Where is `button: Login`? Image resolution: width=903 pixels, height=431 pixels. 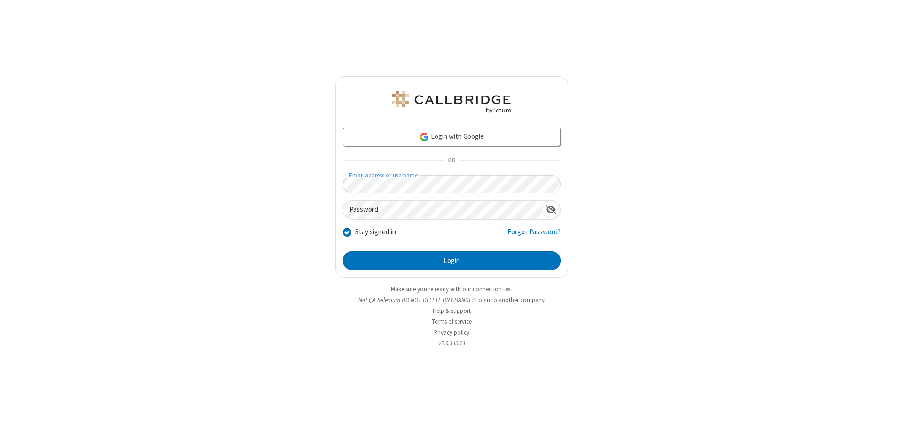
button: Login is located at coordinates (451, 260).